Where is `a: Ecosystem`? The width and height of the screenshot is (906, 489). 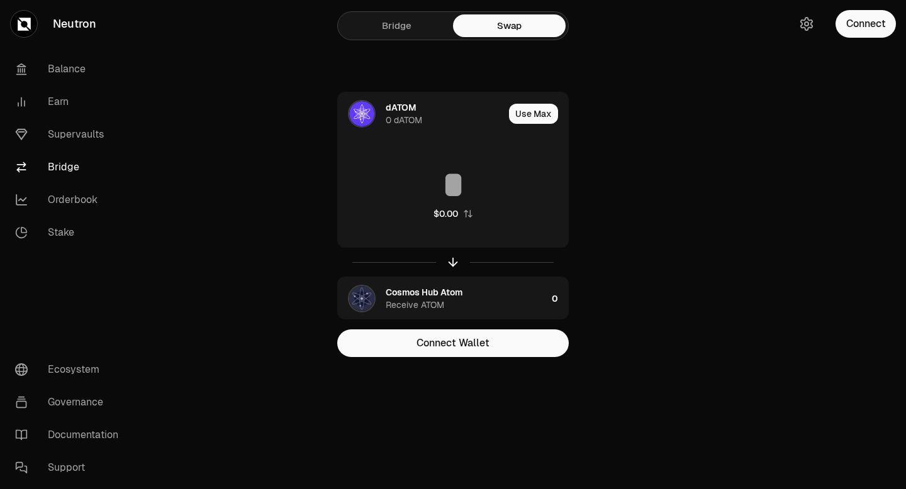 a: Ecosystem is located at coordinates (70, 370).